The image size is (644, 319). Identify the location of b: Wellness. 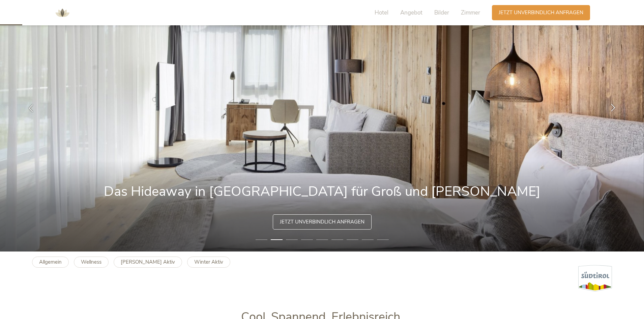
(91, 262).